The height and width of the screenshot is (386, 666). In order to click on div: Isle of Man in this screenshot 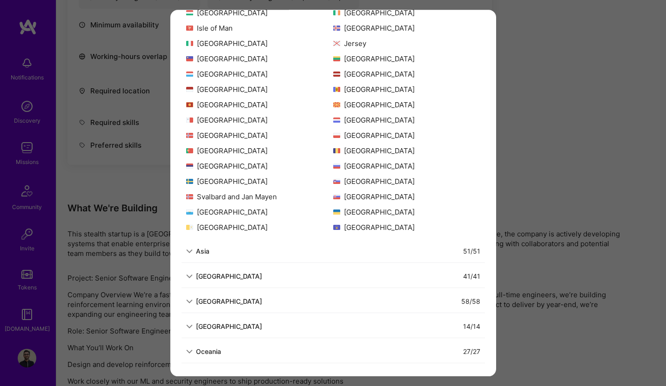, I will do `click(260, 28)`.